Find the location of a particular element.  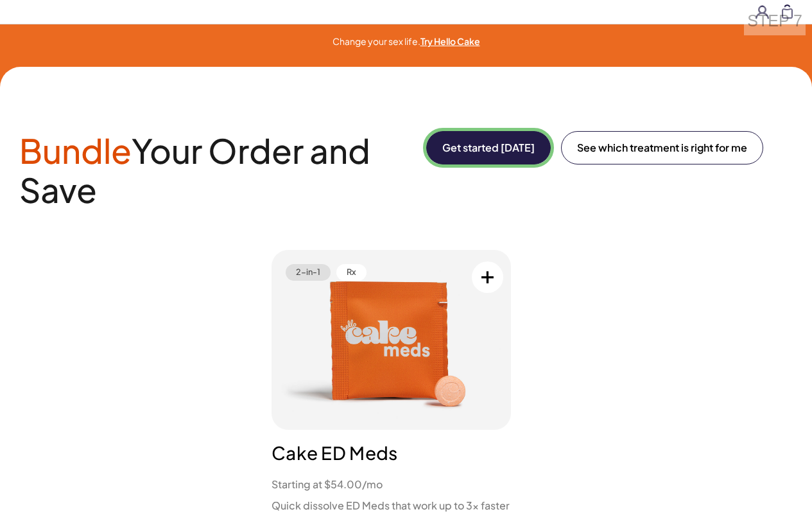

li: Starting at $54.00/mo is located at coordinates (391, 483).